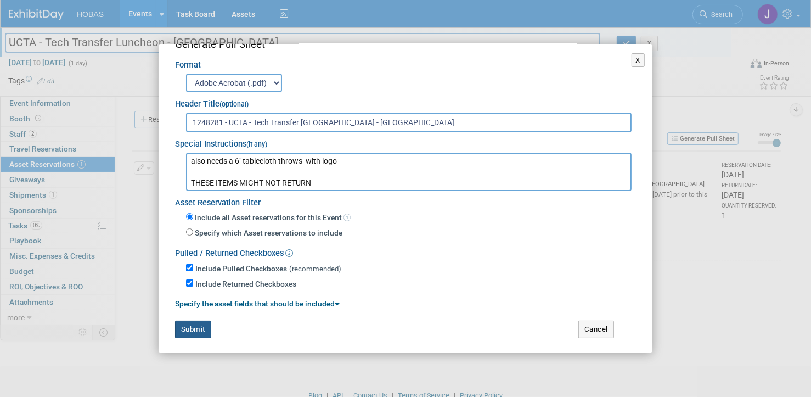  Describe the element at coordinates (405, 101) in the screenshot. I see `div: Header Title` at that location.